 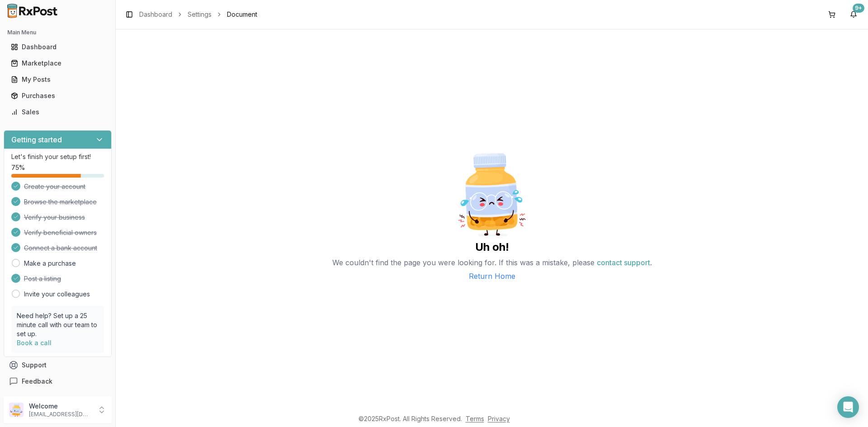 I want to click on h3: Getting started, so click(x=37, y=140).